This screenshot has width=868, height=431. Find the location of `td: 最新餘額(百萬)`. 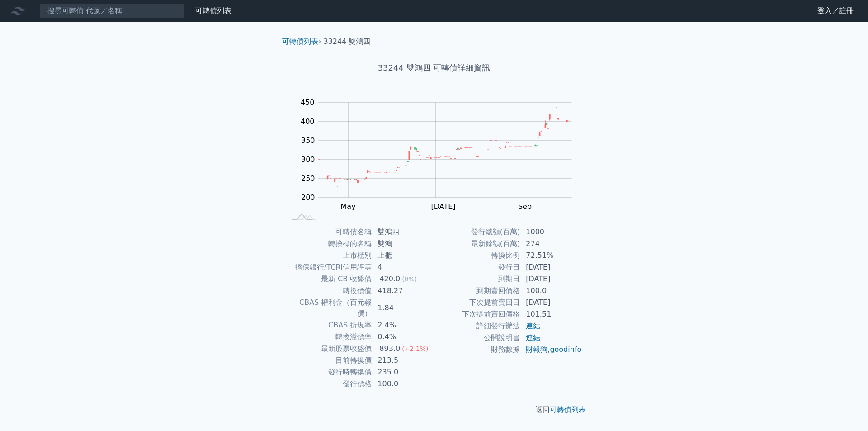

td: 最新餘額(百萬) is located at coordinates (477, 244).